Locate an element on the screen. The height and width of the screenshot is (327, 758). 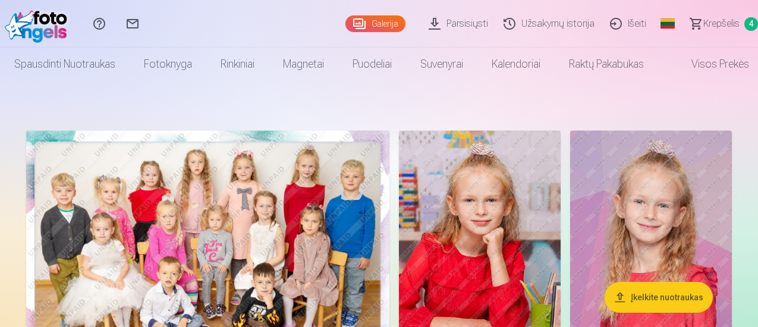
a: Magnetai is located at coordinates (303, 64).